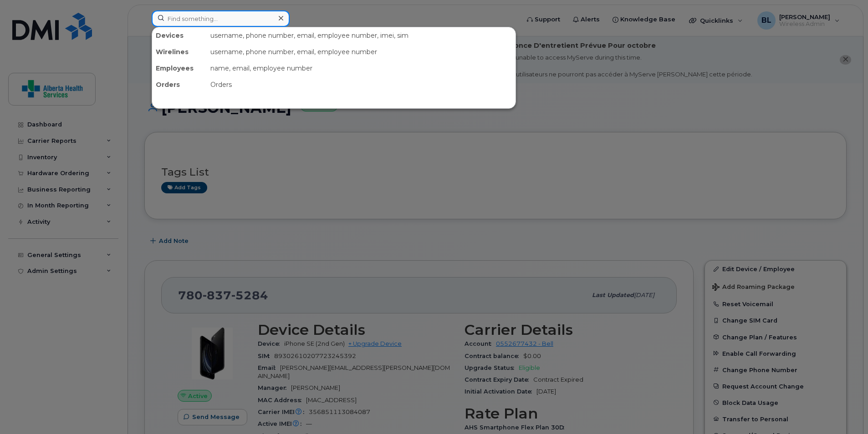 Image resolution: width=868 pixels, height=434 pixels. Describe the element at coordinates (361, 68) in the screenshot. I see `div: name, email, employee number` at that location.